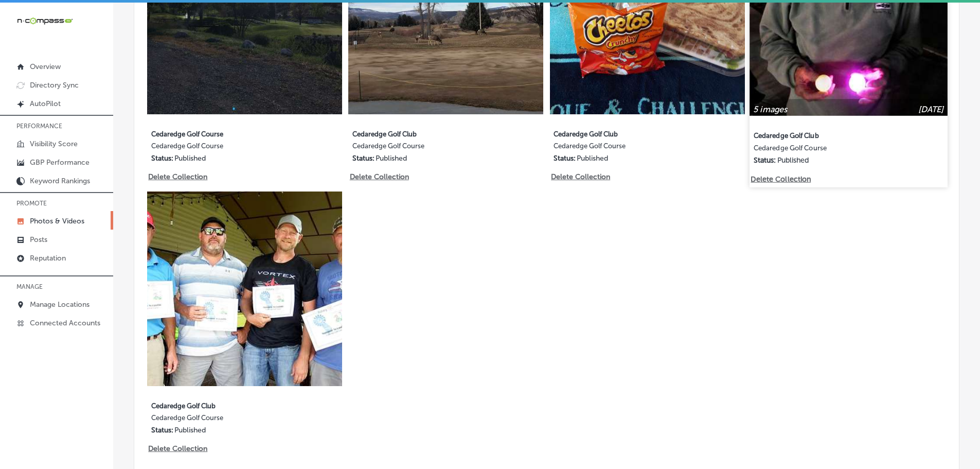 This screenshot has height=469, width=980. What do you see at coordinates (59, 304) in the screenshot?
I see `p: Manage Locations` at bounding box center [59, 304].